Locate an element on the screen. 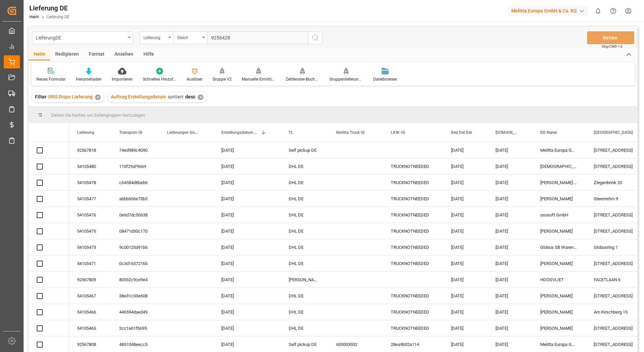 The width and height of the screenshot is (644, 352). div: 2cc1a61fb695 is located at coordinates (135, 328).